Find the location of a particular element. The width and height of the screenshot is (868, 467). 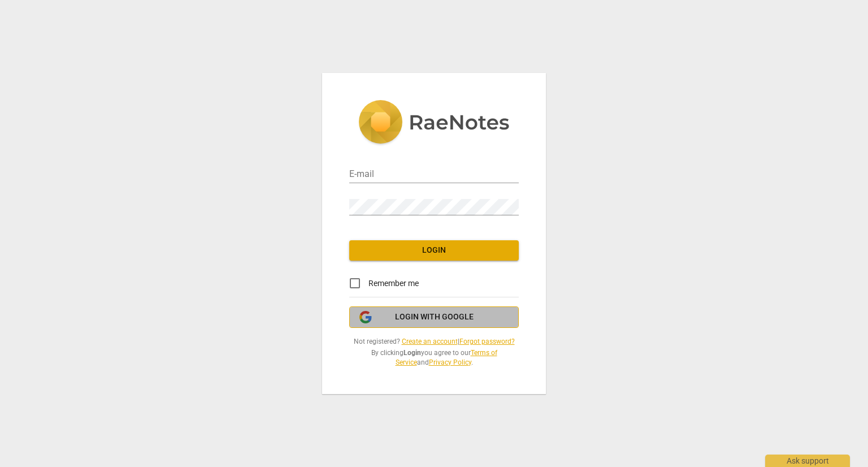

img: 5ac2273c67554f335776073100b6d88f.svg is located at coordinates (434, 123).